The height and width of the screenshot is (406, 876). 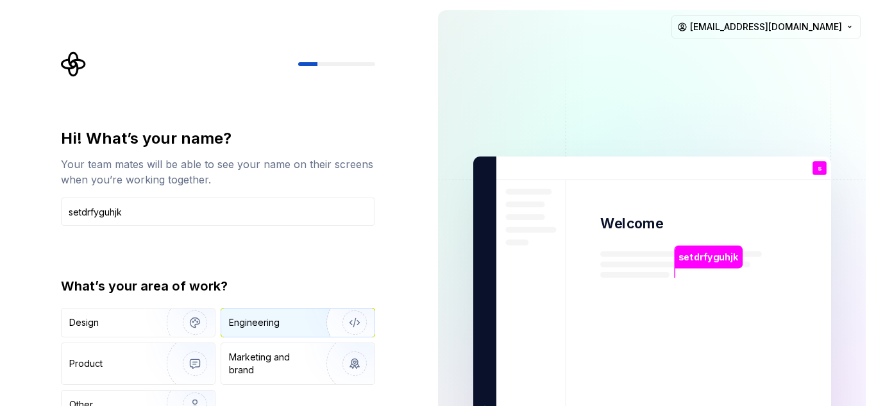 What do you see at coordinates (254, 322) in the screenshot?
I see `div: Engineering` at bounding box center [254, 322].